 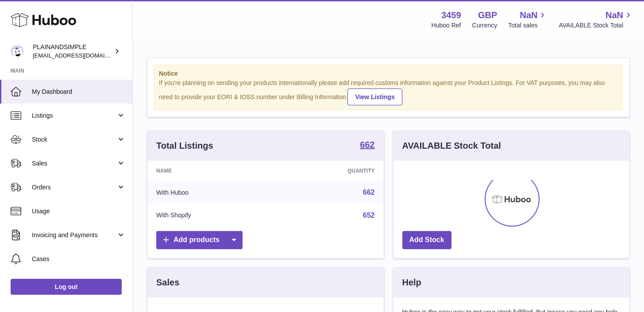 What do you see at coordinates (375, 97) in the screenshot?
I see `a: View Listings` at bounding box center [375, 97].